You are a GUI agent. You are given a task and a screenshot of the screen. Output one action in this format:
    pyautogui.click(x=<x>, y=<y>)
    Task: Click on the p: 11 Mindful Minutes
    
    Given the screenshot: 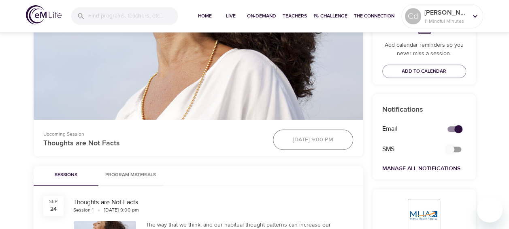 What is the action you would take?
    pyautogui.click(x=446, y=21)
    